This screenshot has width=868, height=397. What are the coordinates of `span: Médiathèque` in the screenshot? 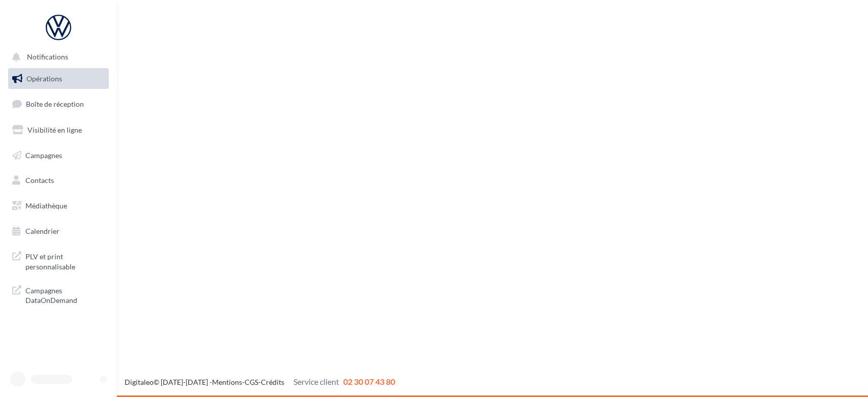 It's located at (47, 205).